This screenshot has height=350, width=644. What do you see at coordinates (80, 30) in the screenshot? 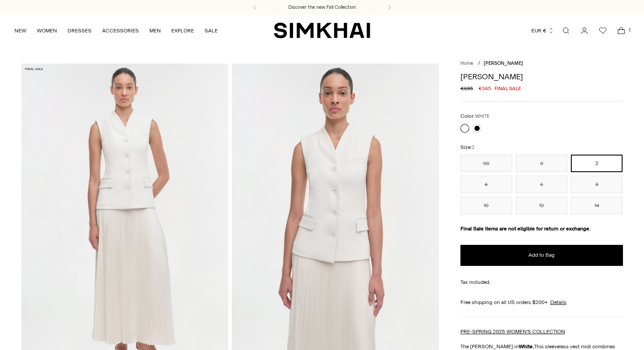
I see `a: DRESSES` at bounding box center [80, 30].